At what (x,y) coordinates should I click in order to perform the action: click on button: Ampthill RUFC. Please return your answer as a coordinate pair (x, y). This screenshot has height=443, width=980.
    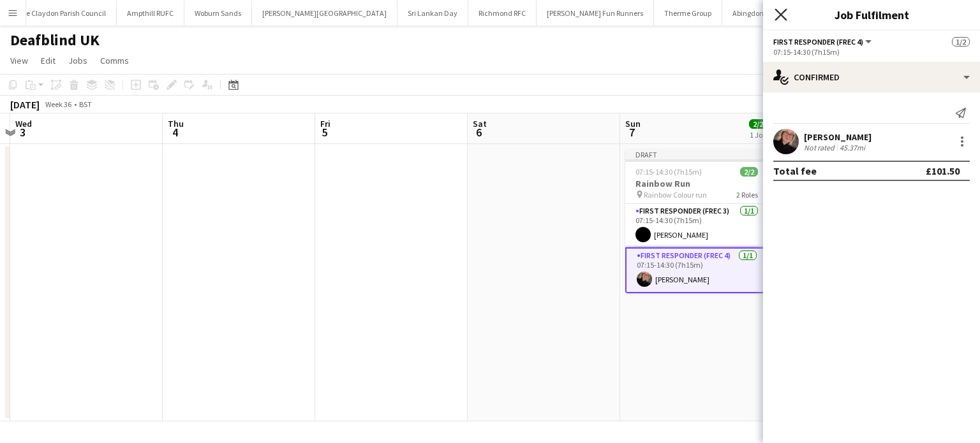
    Looking at the image, I should click on (151, 12).